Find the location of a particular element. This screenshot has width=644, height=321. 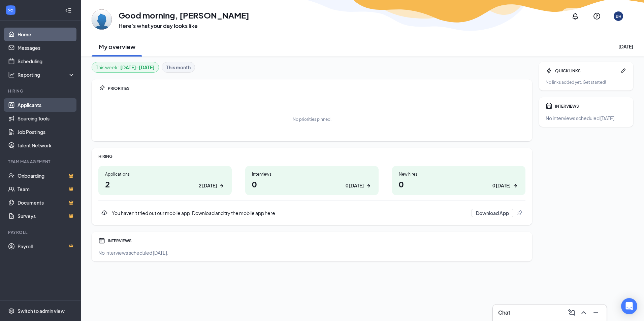

div: Interviews is located at coordinates (312, 174).